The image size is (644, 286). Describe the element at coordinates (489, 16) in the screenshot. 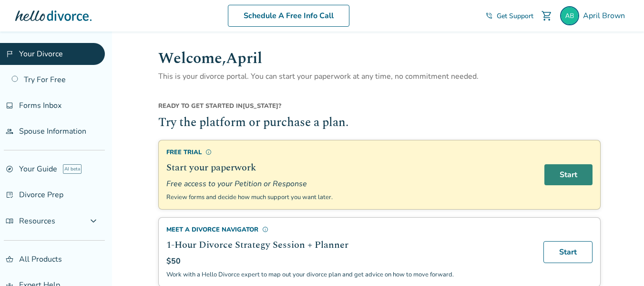

I see `span: phone_in_talk` at that location.